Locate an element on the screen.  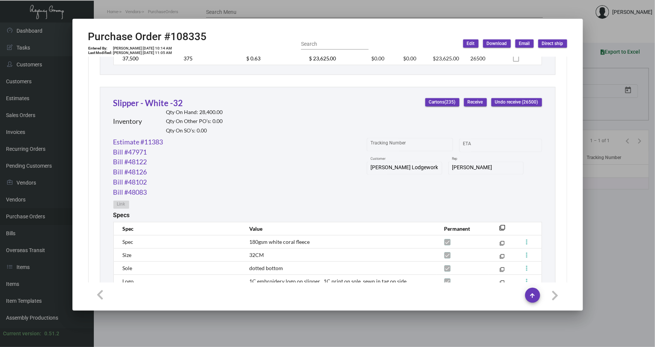
span: Download is located at coordinates (497, 44).